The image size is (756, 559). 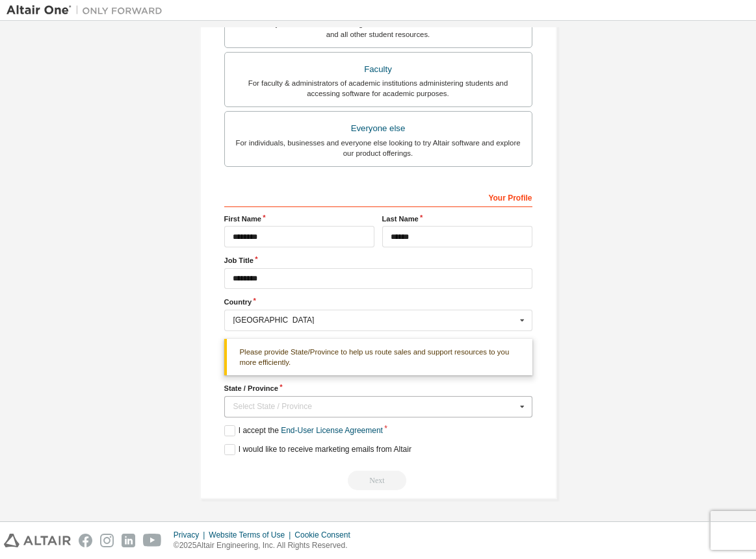 I want to click on img: Altair One, so click(x=88, y=10).